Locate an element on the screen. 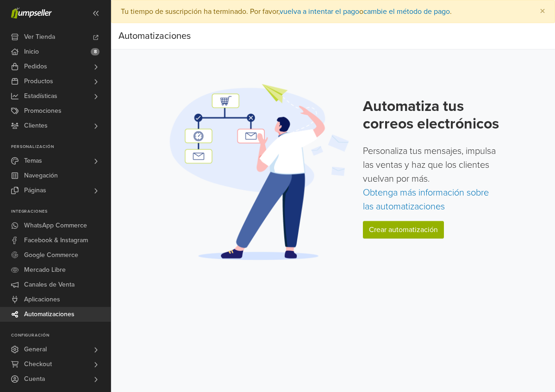  span: Facebook & Instagram is located at coordinates (56, 240).